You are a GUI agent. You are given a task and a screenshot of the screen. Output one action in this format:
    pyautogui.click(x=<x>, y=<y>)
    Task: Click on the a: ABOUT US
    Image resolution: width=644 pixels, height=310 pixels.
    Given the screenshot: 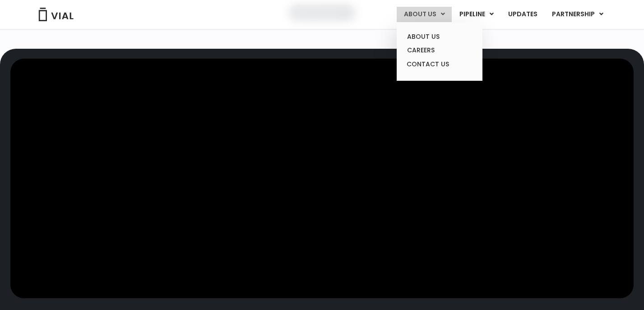 What is the action you would take?
    pyautogui.click(x=439, y=36)
    